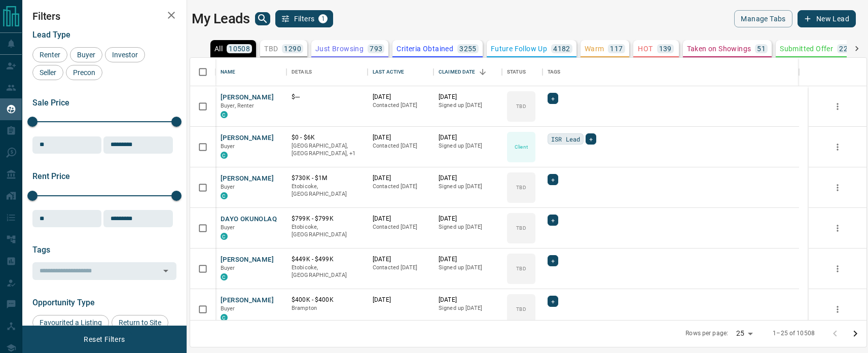 The image size is (868, 353). I want to click on p: Future Follow Up, so click(519, 49).